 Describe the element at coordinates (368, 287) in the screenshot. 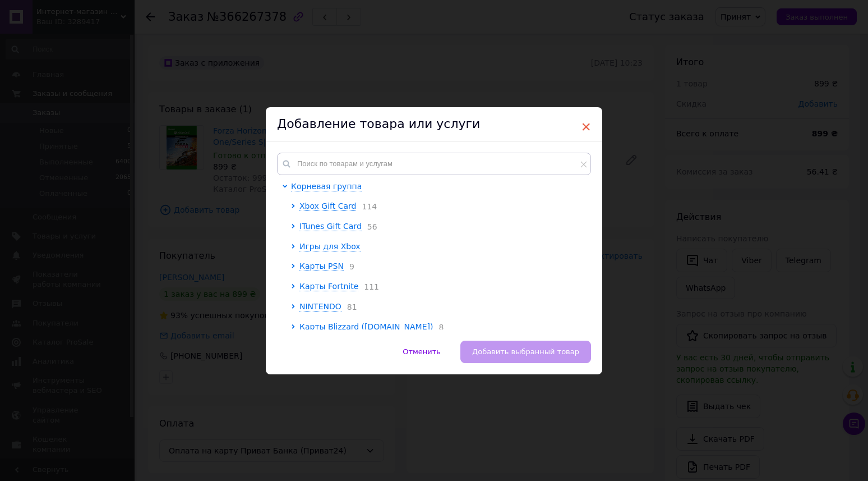

I see `span: 111` at that location.